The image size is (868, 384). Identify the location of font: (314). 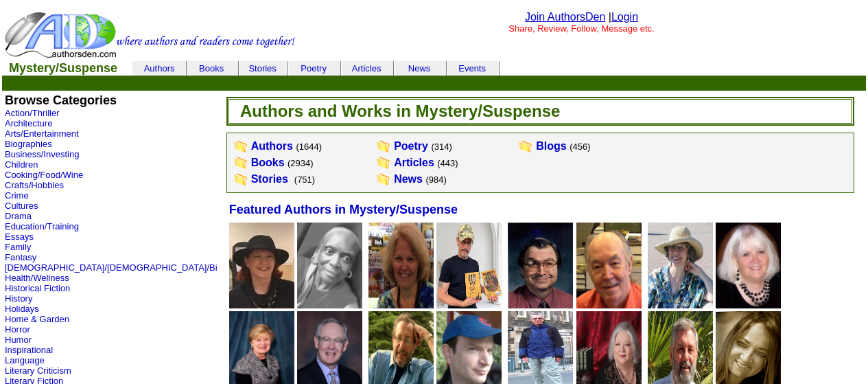
(442, 146).